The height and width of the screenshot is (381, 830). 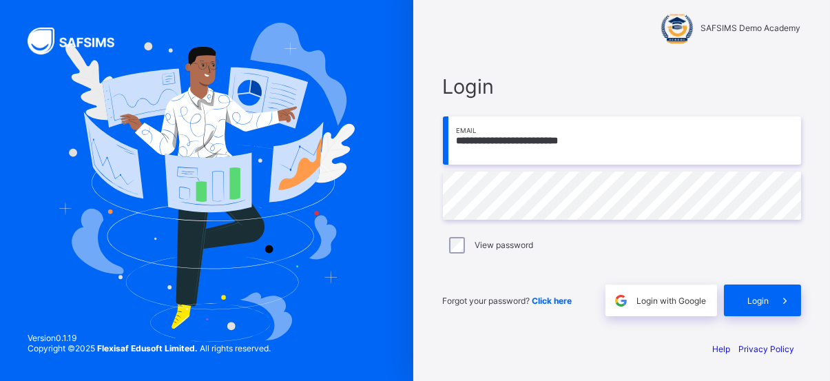 I want to click on strong: Flexisaf Edusoft Limited., so click(x=147, y=348).